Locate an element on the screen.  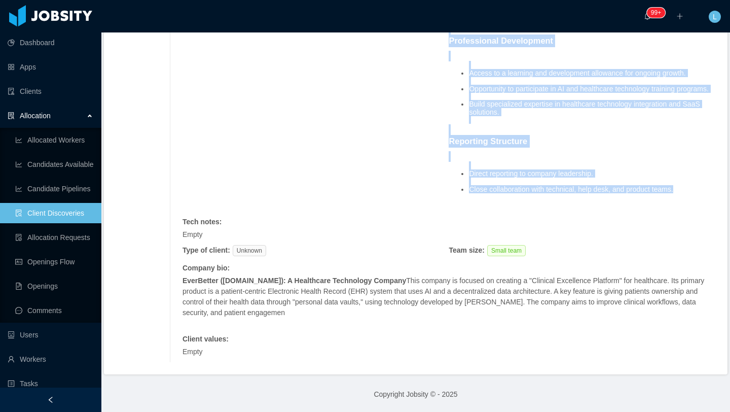
i: icon: bell is located at coordinates (648, 16).